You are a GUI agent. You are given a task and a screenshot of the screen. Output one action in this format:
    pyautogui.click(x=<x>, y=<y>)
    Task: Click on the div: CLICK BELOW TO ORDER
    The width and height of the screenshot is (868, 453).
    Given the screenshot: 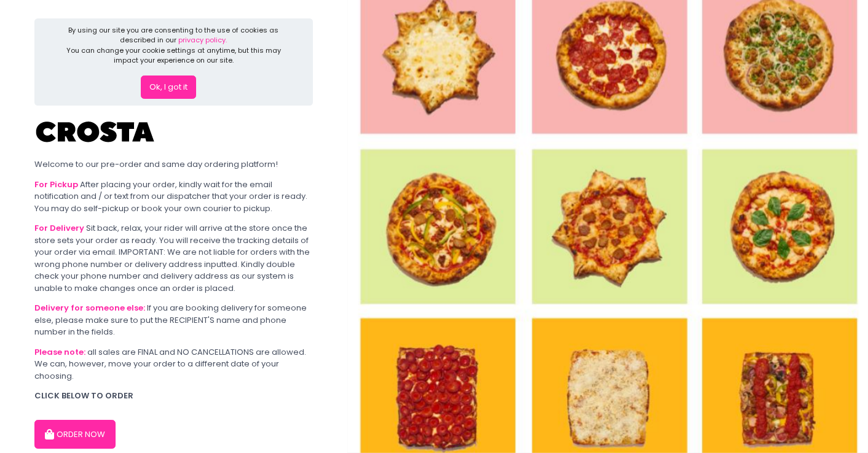 What is the action you would take?
    pyautogui.click(x=173, y=396)
    